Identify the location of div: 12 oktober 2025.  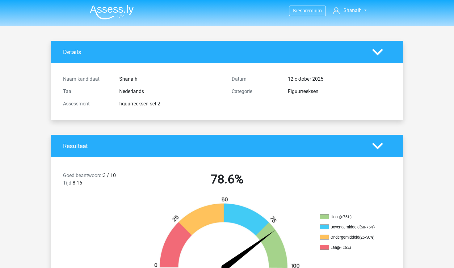
(339, 79).